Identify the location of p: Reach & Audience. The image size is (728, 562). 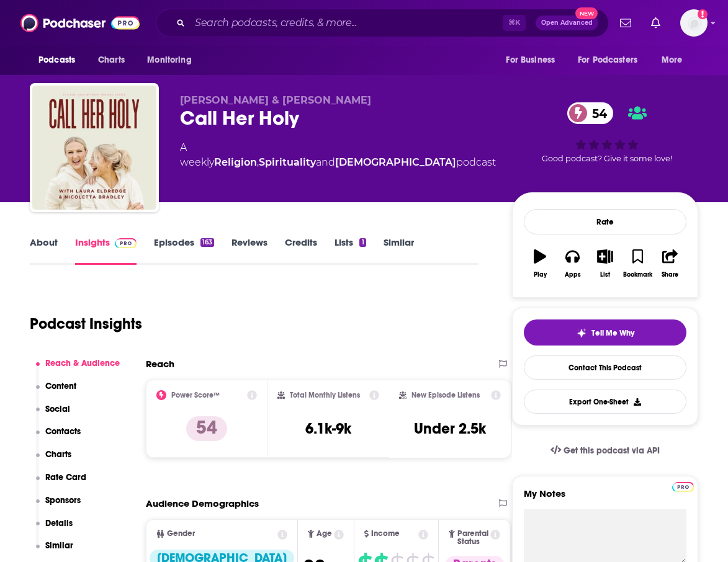
(82, 363).